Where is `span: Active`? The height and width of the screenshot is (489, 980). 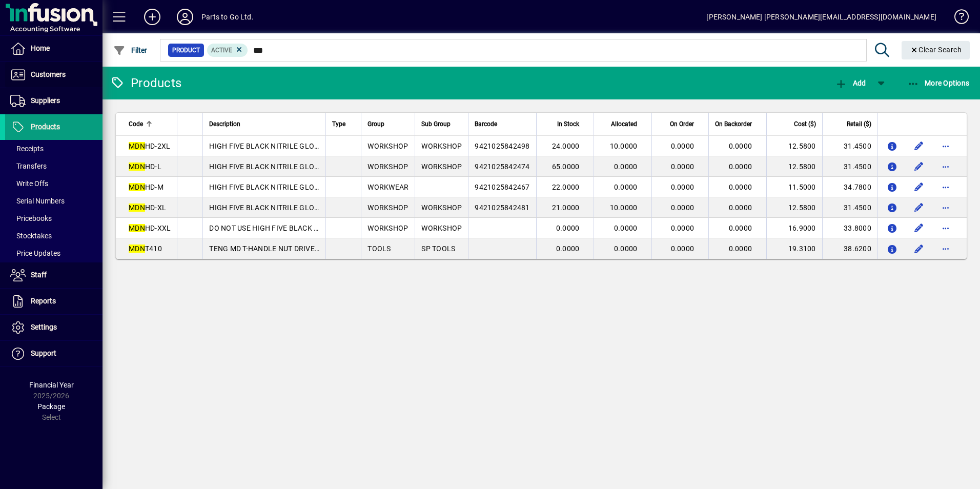
span: Active is located at coordinates (222, 50).